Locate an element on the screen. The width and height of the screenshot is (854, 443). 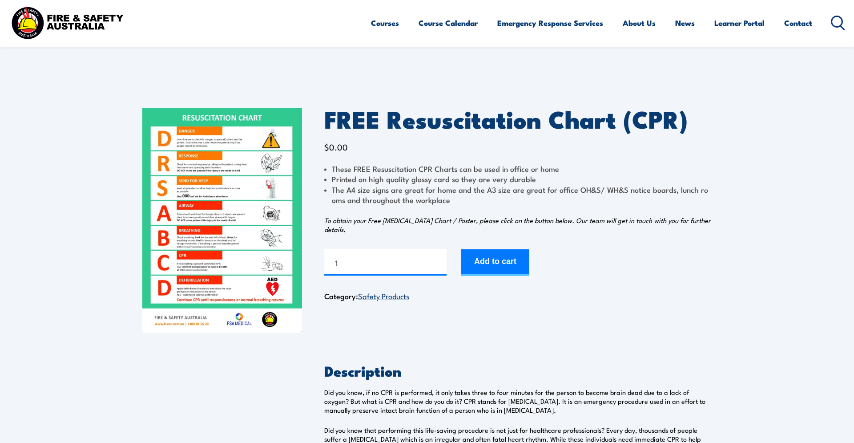
li: The A4 size signs are great for home and the A3 size are great for office OH&S/ WH&S notice board... is located at coordinates (518, 194).